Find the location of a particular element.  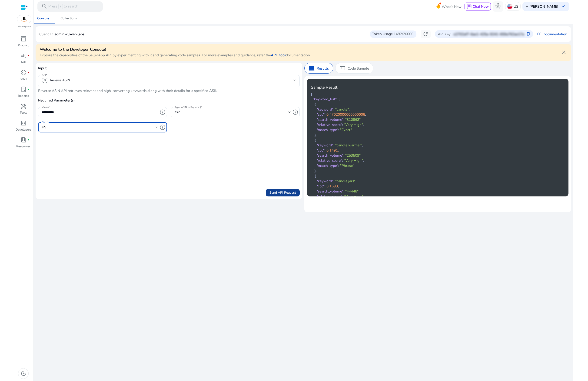

span: 0.1491 is located at coordinates (332, 150).